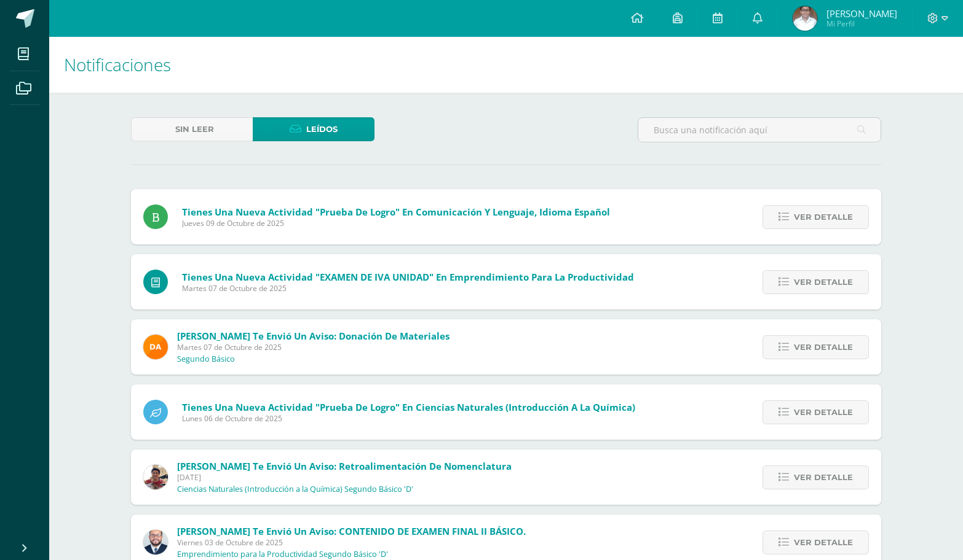  I want to click on p: Ciencias Naturales (Introducción a la Química) Segundo Básico 'D', so click(295, 490).